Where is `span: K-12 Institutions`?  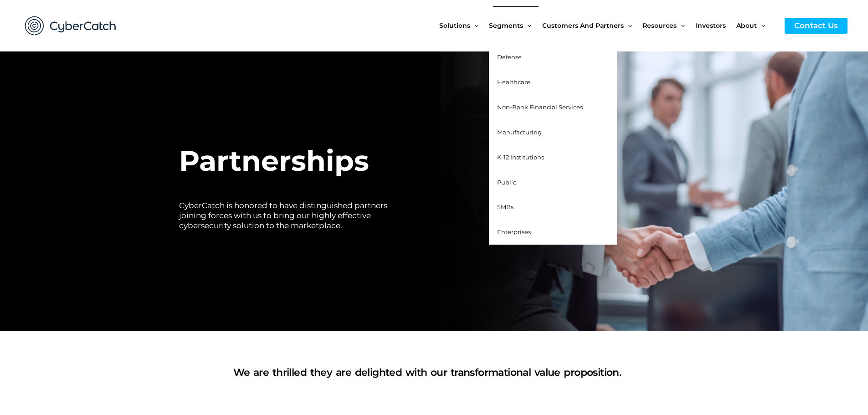 span: K-12 Institutions is located at coordinates (520, 157).